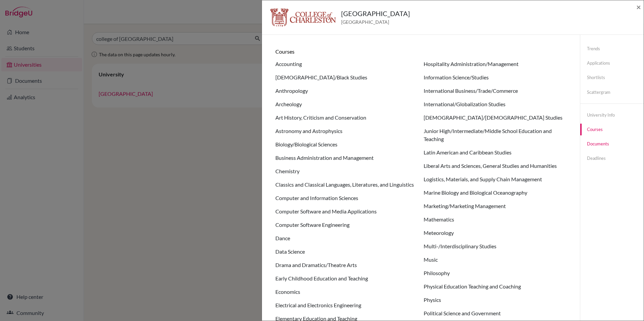 The image size is (644, 321). I want to click on li: International Business/Trade/Commerce, so click(495, 91).